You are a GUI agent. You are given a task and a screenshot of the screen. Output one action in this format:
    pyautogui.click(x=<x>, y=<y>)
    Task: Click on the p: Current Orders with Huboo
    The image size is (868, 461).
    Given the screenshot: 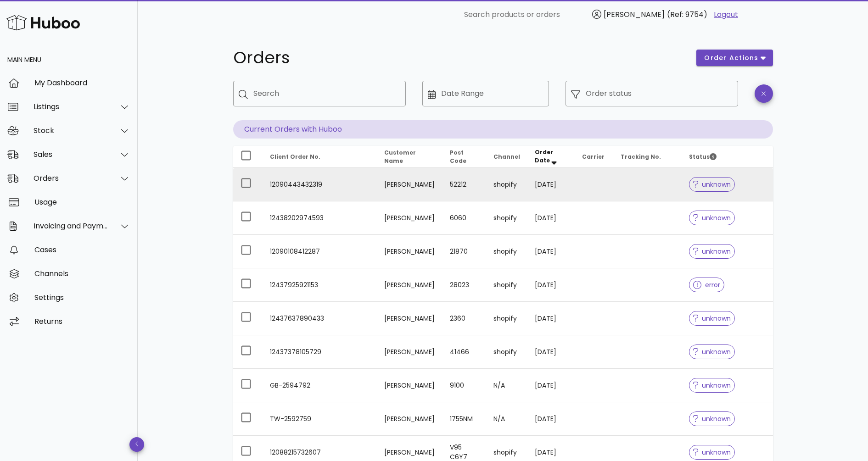 What is the action you would take?
    pyautogui.click(x=503, y=129)
    